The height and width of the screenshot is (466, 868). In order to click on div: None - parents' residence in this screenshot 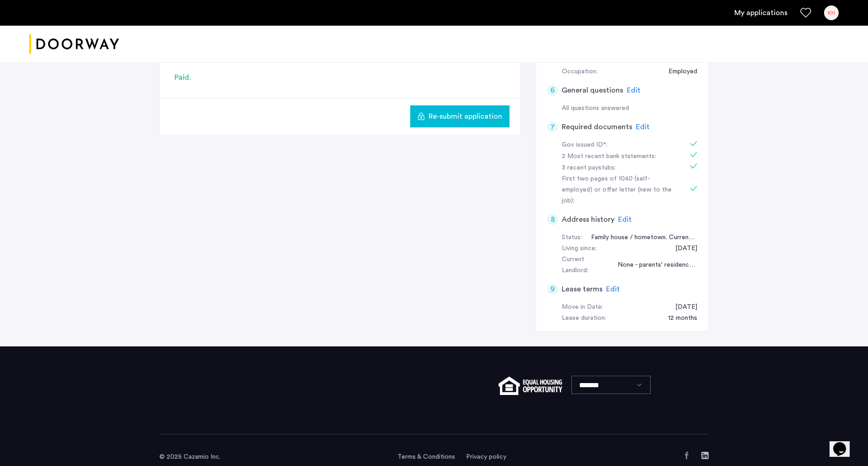, I will do `click(653, 265)`.